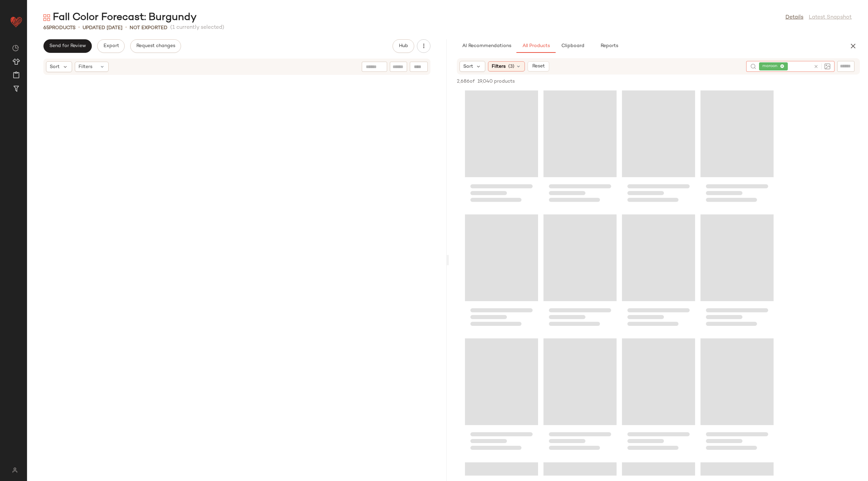 This screenshot has height=481, width=868. Describe the element at coordinates (68, 46) in the screenshot. I see `button: Send for Review` at that location.